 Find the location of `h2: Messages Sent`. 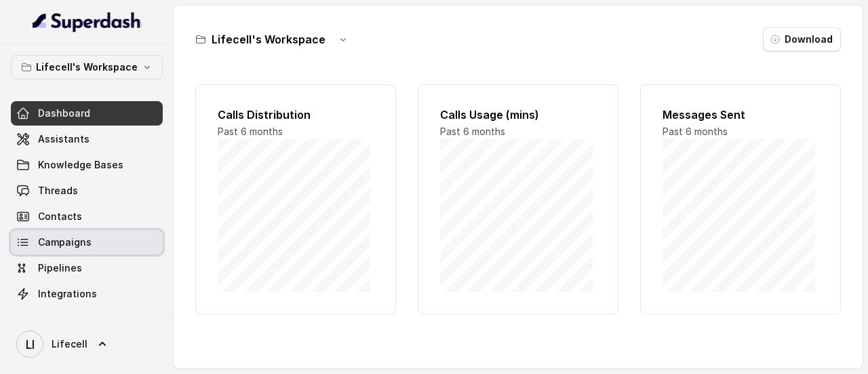

h2: Messages Sent is located at coordinates (740, 115).